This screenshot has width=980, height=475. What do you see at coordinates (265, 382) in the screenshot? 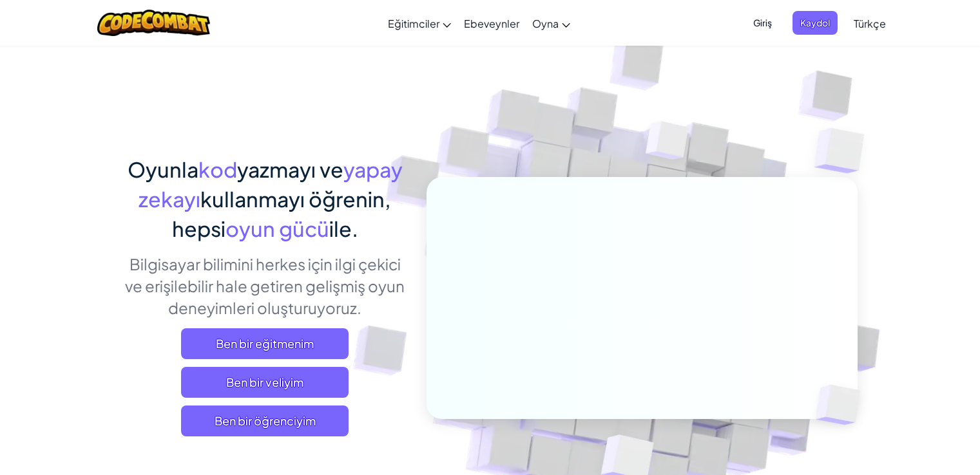
I see `font: Ben bir veliyim` at bounding box center [265, 382].